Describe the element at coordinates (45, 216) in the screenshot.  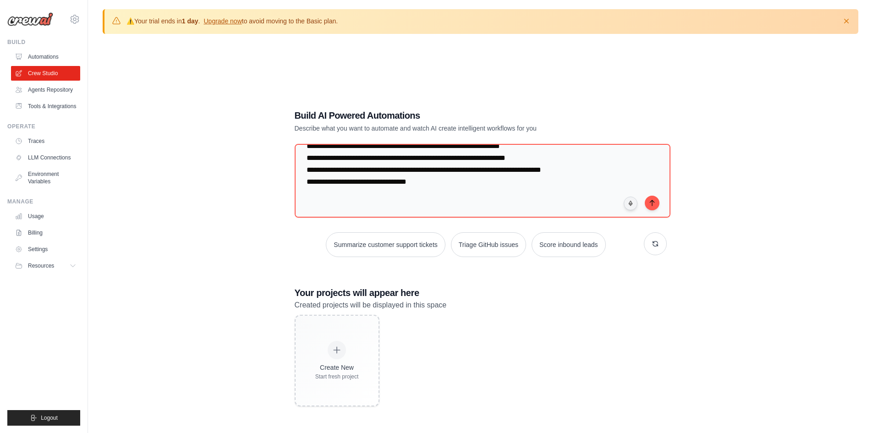
I see `a: Usage` at that location.